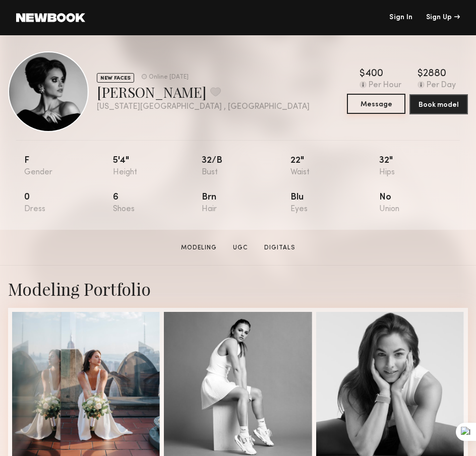  I want to click on button: Book model, so click(439, 104).